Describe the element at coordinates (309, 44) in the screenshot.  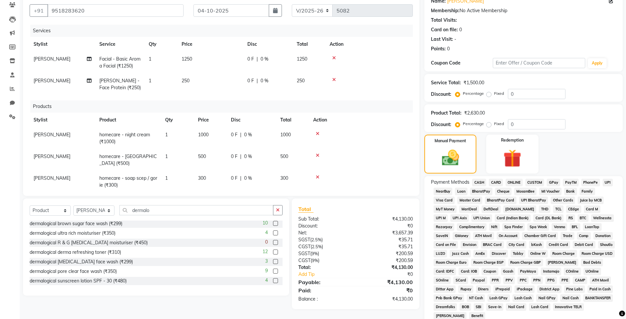
I see `th: Total` at that location.